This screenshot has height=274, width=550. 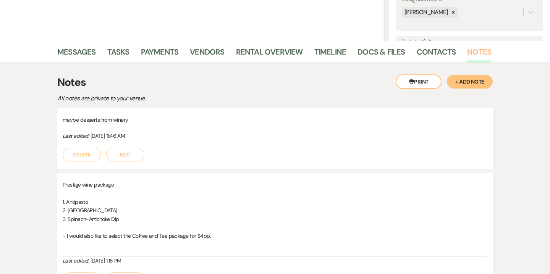 I want to click on a: Docs & Files, so click(x=382, y=54).